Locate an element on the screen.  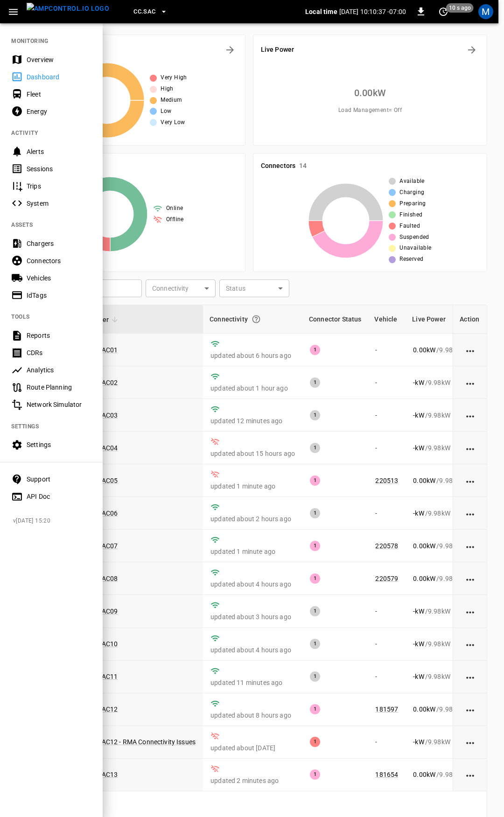
div: Chargers is located at coordinates (59, 244).